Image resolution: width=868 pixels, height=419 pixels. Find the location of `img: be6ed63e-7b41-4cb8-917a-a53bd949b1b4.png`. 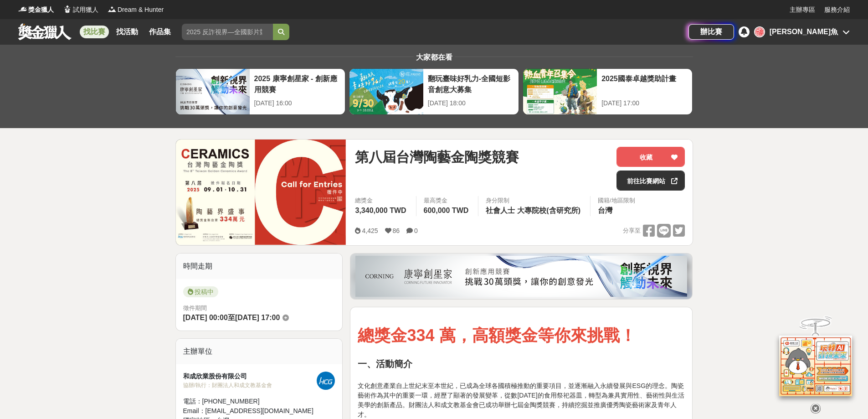

img: be6ed63e-7b41-4cb8-917a-a53bd949b1b4.png is located at coordinates (521, 276).